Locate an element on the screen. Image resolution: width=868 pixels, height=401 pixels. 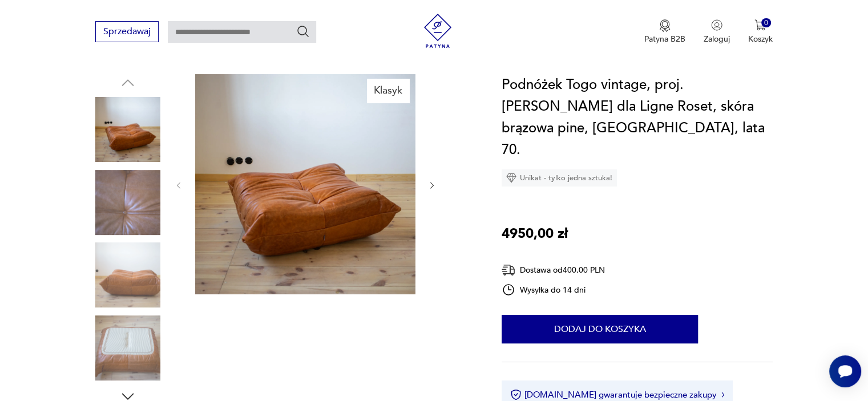
div: Klasyk is located at coordinates (388, 91).